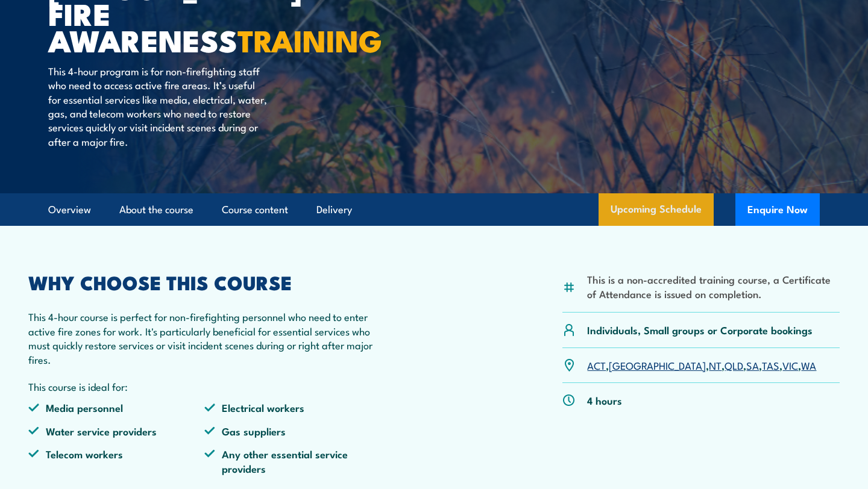 The height and width of the screenshot is (489, 868). Describe the element at coordinates (116, 408) in the screenshot. I see `li: Media personnel` at that location.